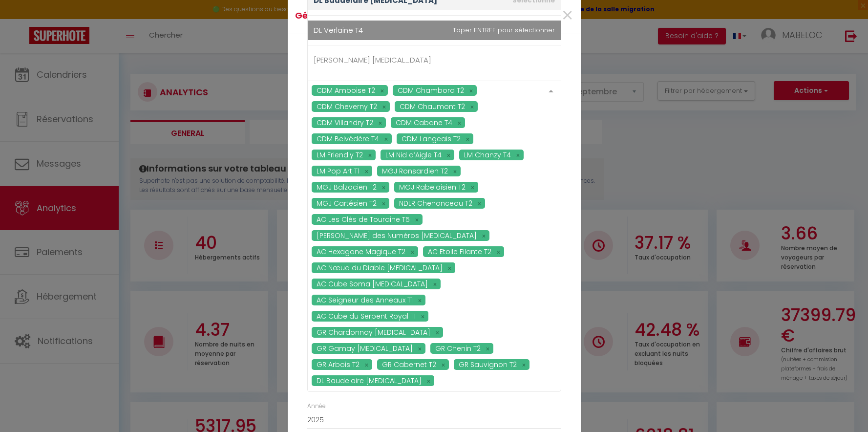  Describe the element at coordinates (347, 107) in the screenshot. I see `span: CDM Cheverny T2` at that location.